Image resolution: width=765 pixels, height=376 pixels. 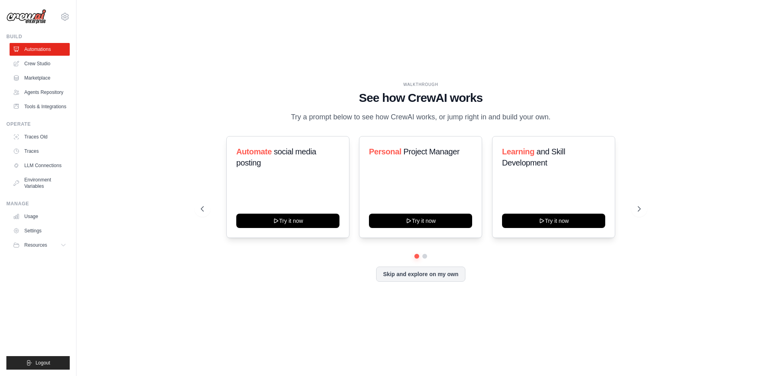 I want to click on span: Automate, so click(x=254, y=152).